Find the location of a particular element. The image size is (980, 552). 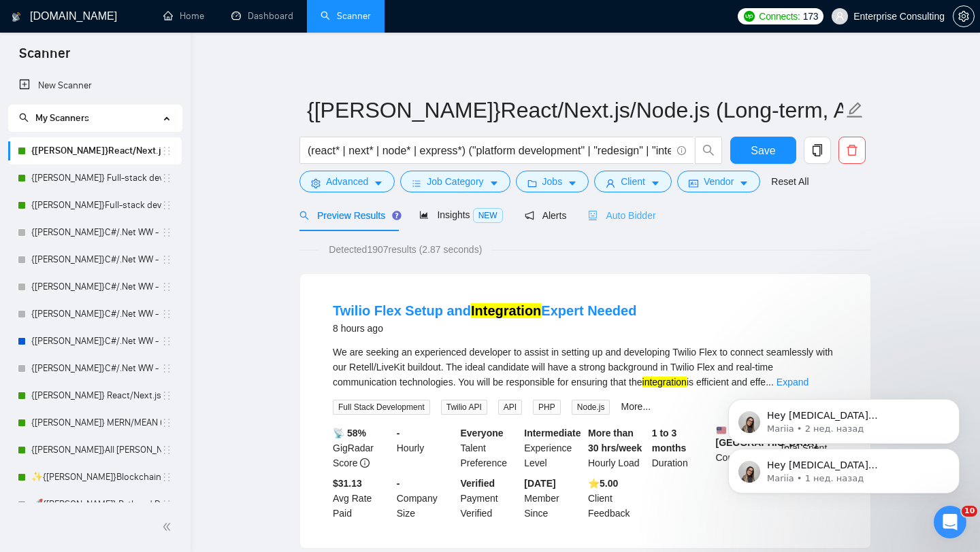

li: {Kate} Full-stack devs WW - pain point is located at coordinates (94, 178).